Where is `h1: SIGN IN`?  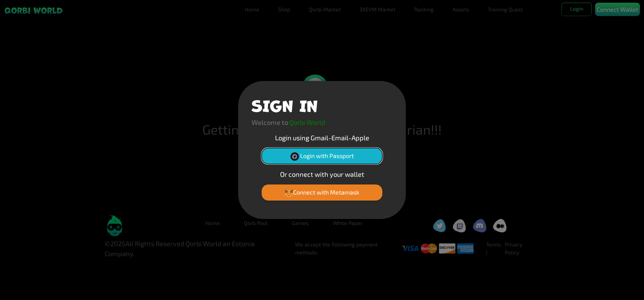
h1: SIGN IN is located at coordinates (285, 105).